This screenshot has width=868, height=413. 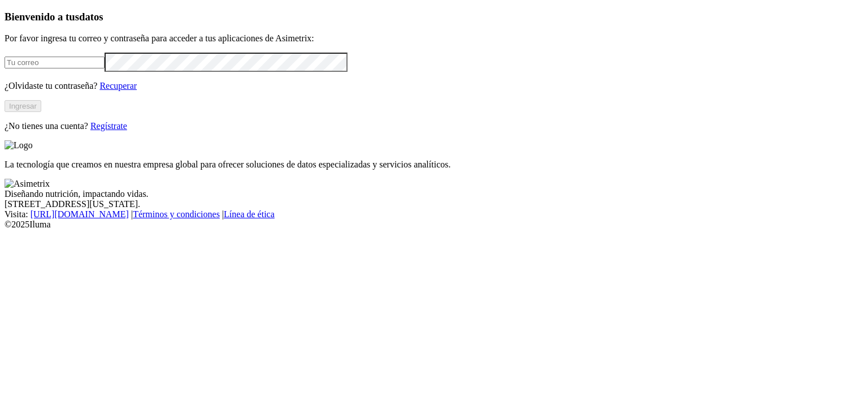 What do you see at coordinates (91, 17) in the screenshot?
I see `span: datos` at bounding box center [91, 17].